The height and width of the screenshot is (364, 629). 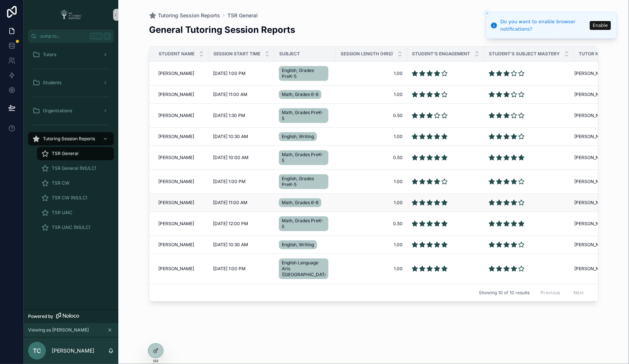 What do you see at coordinates (544, 25) in the screenshot?
I see `div: Do you want to enable browser notifications?` at bounding box center [544, 25].